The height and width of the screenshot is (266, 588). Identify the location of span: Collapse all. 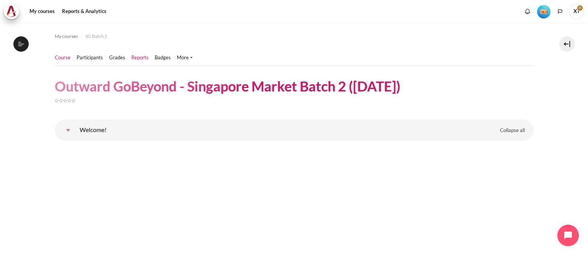
(512, 131).